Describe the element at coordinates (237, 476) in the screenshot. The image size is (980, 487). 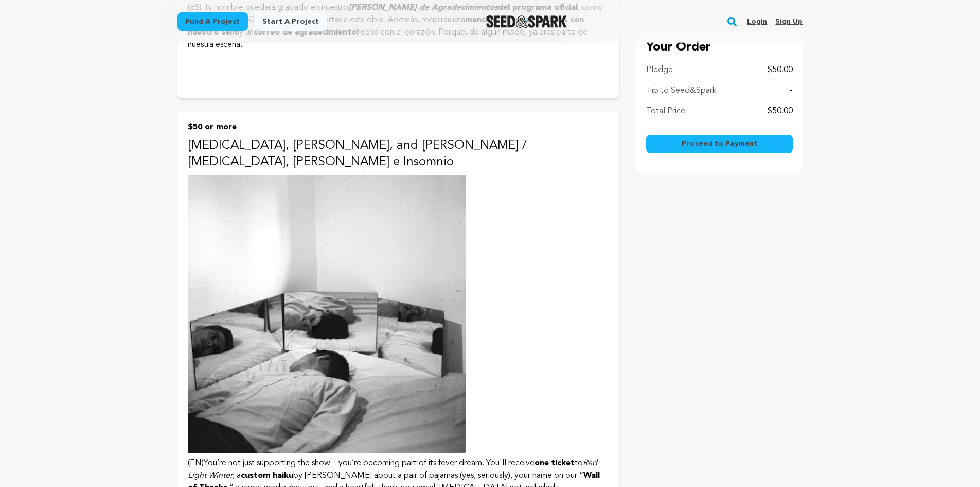
I see `span: , a` at that location.